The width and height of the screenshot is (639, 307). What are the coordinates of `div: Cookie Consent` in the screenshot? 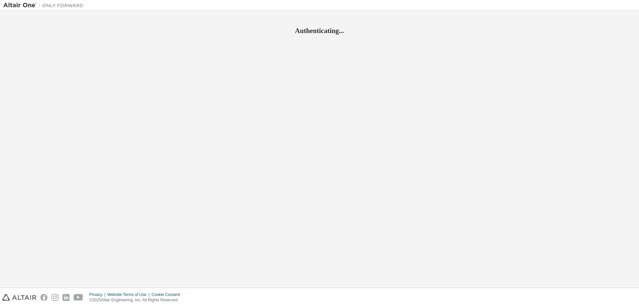 It's located at (167, 295).